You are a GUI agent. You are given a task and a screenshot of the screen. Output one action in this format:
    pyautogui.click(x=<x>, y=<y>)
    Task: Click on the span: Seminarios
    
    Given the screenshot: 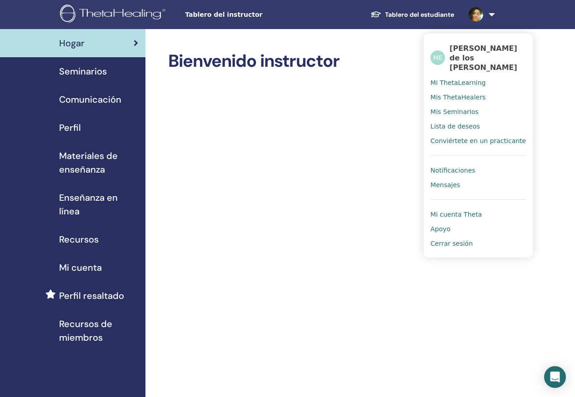 What is the action you would take?
    pyautogui.click(x=83, y=71)
    